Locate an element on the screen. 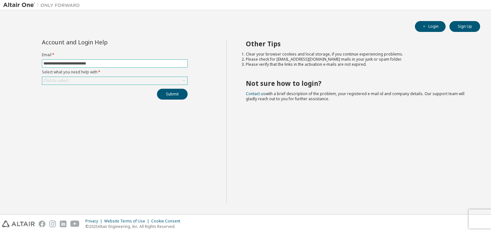  span: with a brief description of the problem, your registered e-mail id and company details. Our suppo... is located at coordinates (355, 96).